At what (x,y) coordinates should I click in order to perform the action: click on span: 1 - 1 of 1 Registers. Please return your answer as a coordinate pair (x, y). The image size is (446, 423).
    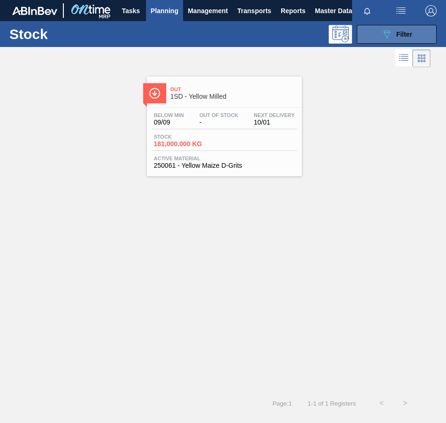
    Looking at the image, I should click on (331, 403).